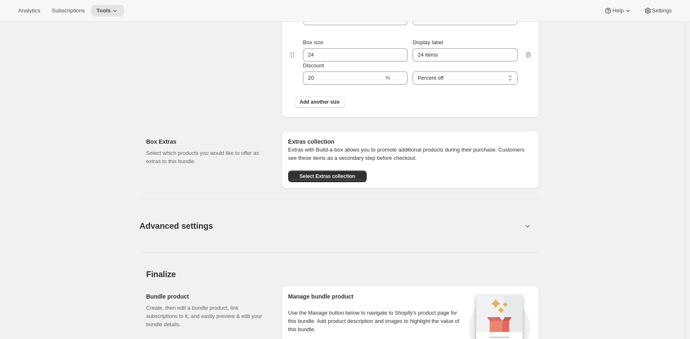 The height and width of the screenshot is (339, 690). What do you see at coordinates (349, 55) in the screenshot?
I see `input: Box size` at bounding box center [349, 55].